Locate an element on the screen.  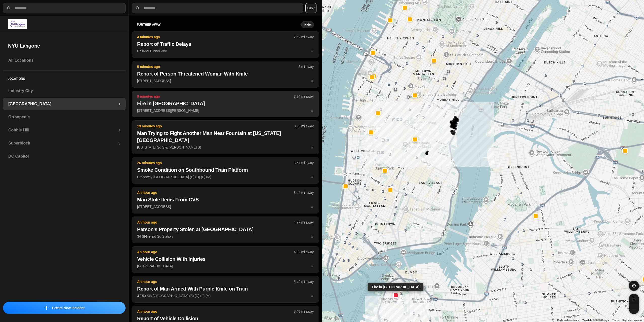
p: 5 mi away is located at coordinates (306, 67).